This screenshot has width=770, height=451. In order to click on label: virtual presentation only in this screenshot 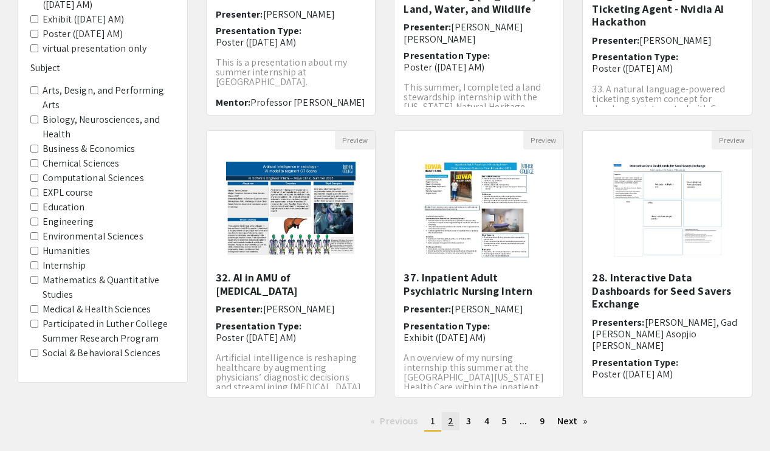, I will do `click(95, 49)`.